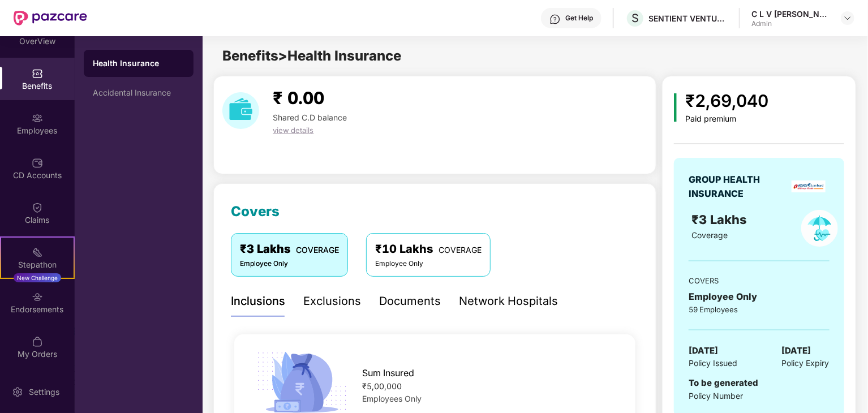 This screenshot has height=413, width=868. Describe the element at coordinates (38, 163) in the screenshot. I see `img: svg+xml;base64,PHN2ZyBpZD0iQ0RfQWNjb3VudHMiIGRhdGEtbmFtZT0iQ0QgQWNjb3VudHMiIHhtbG5zPSJodHRwOi8vd3...` at that location.